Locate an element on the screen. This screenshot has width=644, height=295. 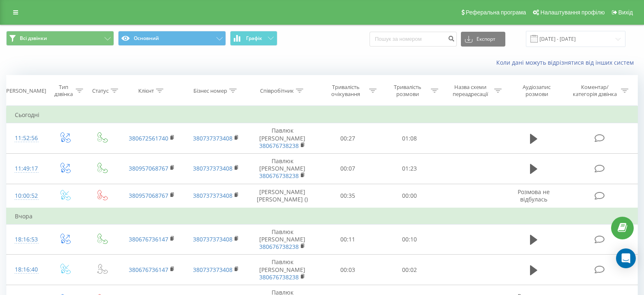
span: Графік is located at coordinates (254, 38).